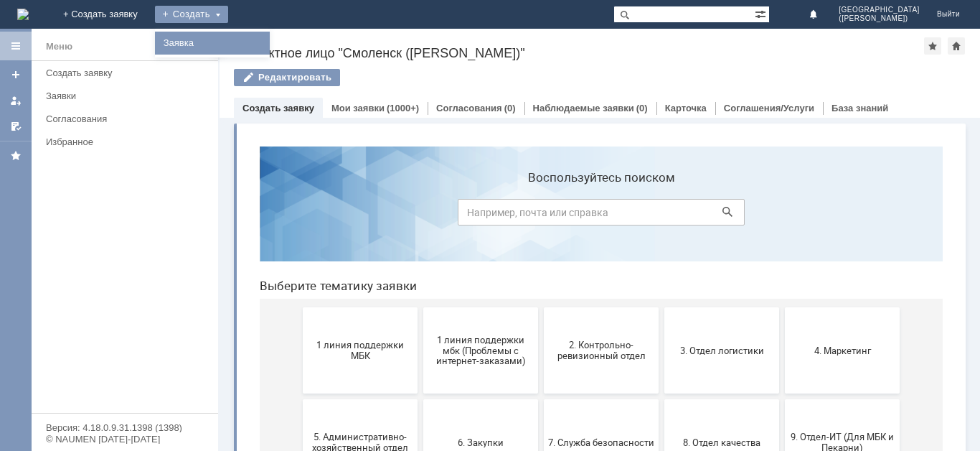 Image resolution: width=980 pixels, height=451 pixels. What do you see at coordinates (353, 399) in the screenshot?
I see `button: Отдел-ИТ (Битрикс24 и CRM)` at bounding box center [353, 399].